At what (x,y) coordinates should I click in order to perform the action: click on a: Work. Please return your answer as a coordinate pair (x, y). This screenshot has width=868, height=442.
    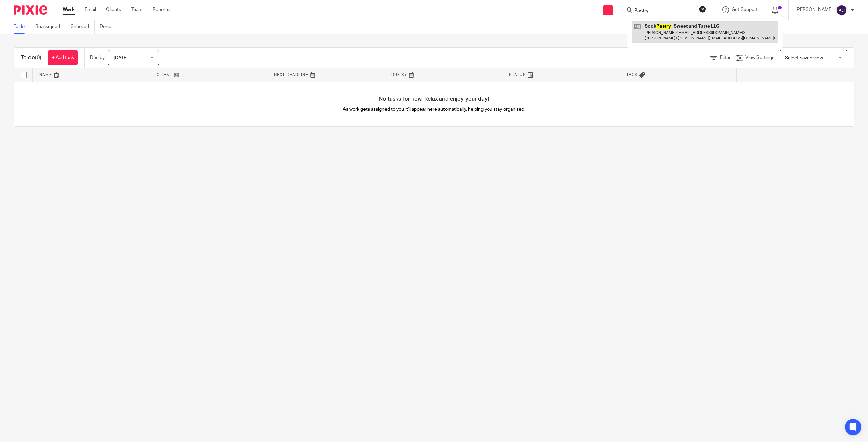
    Looking at the image, I should click on (69, 10).